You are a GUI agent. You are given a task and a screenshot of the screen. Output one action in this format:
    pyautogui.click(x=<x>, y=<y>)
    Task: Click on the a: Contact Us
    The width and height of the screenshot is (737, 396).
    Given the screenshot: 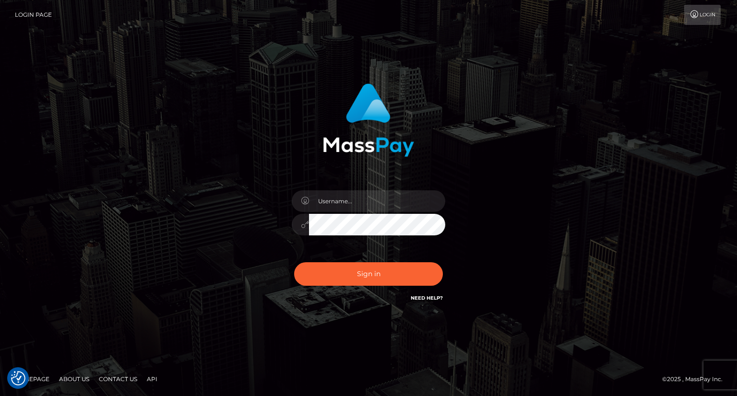 What is the action you would take?
    pyautogui.click(x=118, y=379)
    